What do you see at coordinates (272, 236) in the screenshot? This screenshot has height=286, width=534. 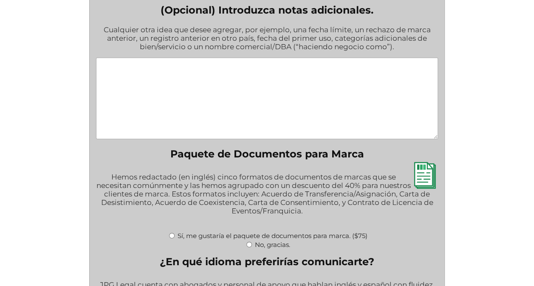 I see `label: Sí, me gustaría el paquete de documentos para marca. ($75)` at bounding box center [272, 236].